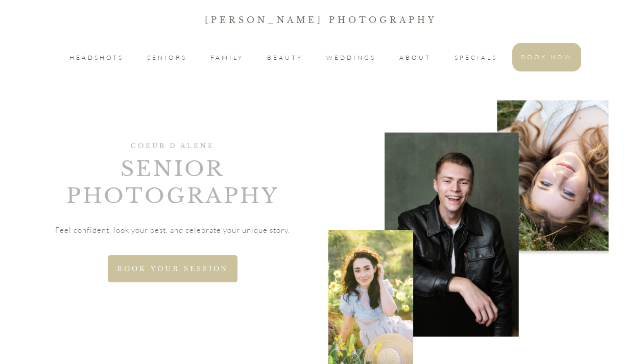 The image size is (642, 364). Describe the element at coordinates (351, 58) in the screenshot. I see `span: WEDDINGS` at that location.